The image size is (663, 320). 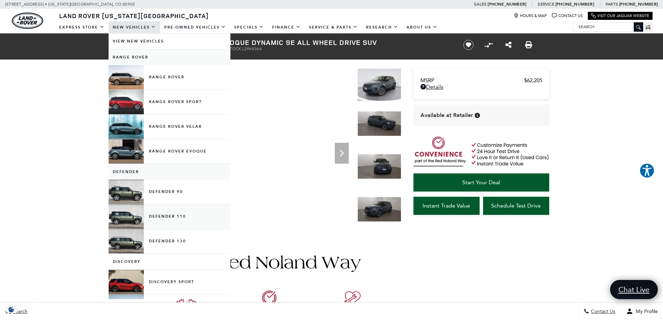 I want to click on button: Open user profile menu, so click(x=642, y=311).